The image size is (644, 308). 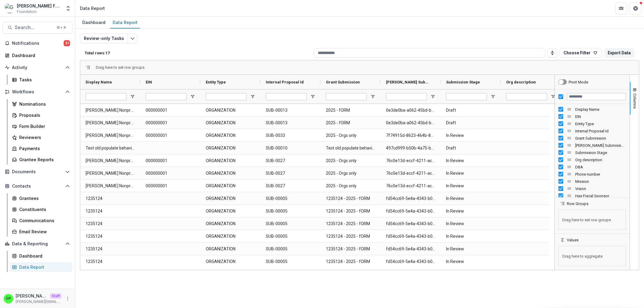 I want to click on div: Constituents, so click(x=43, y=210).